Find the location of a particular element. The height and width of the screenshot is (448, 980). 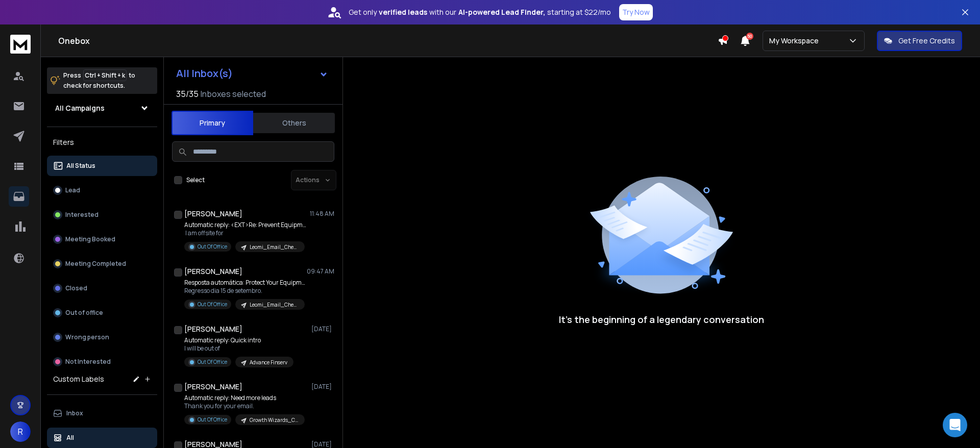

p: Thank you for your email. is located at coordinates (245, 406).